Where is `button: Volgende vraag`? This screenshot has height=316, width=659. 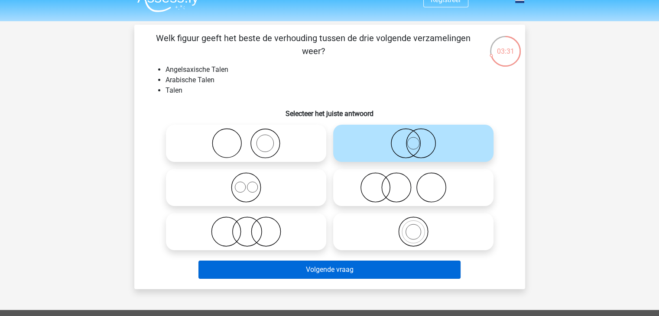 button: Volgende vraag is located at coordinates (329, 270).